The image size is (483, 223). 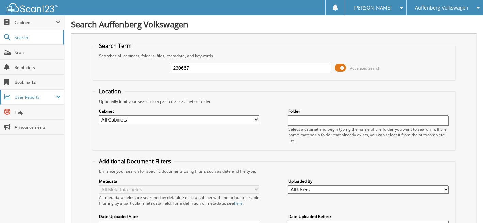 I want to click on label: Uploaded By, so click(x=368, y=181).